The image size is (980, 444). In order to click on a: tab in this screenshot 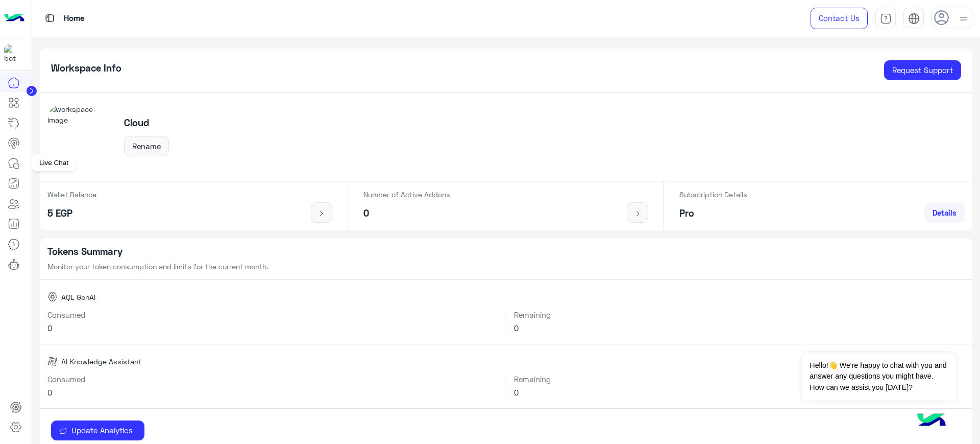, I will do `click(886, 18)`.